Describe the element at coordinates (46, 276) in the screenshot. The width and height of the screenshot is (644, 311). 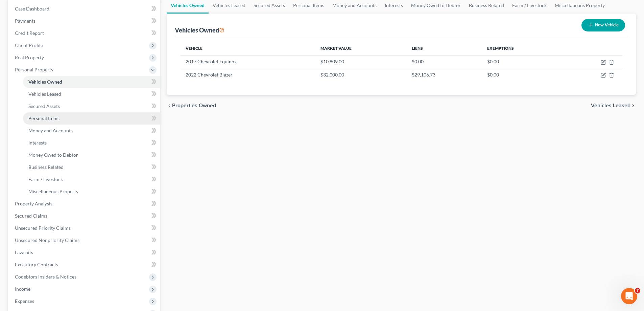
I see `span: Codebtors Insiders & Notices` at that location.